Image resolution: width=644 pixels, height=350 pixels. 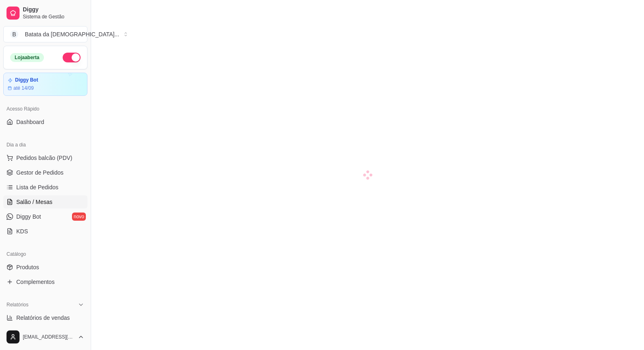 I want to click on div: Catálogo, so click(x=45, y=254).